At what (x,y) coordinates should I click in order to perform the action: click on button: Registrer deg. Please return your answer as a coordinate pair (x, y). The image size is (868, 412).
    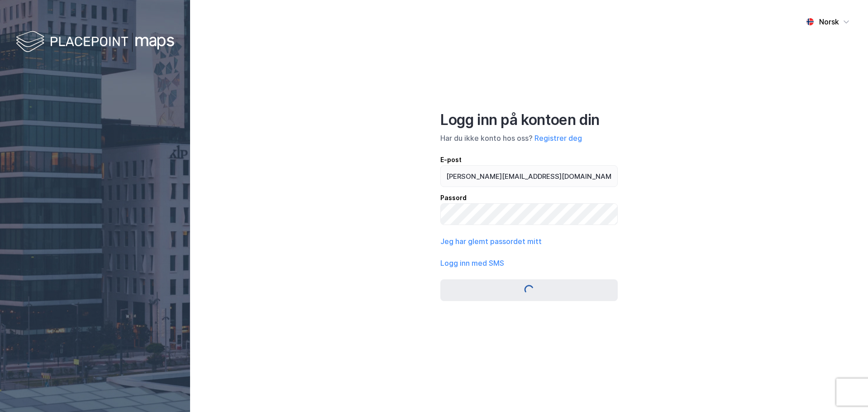
    Looking at the image, I should click on (558, 138).